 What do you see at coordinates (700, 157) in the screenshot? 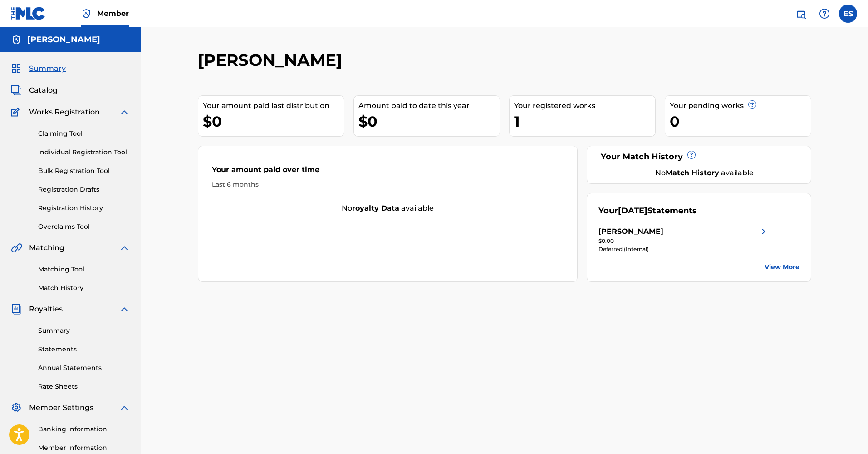
I see `div: Your Match History` at bounding box center [700, 157].